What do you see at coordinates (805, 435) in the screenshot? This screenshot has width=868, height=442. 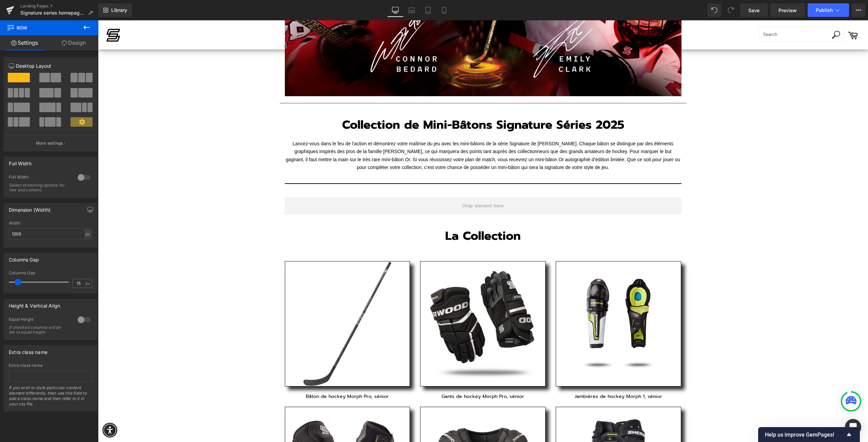 I see `span: Help us improve GemPages!` at bounding box center [805, 435].